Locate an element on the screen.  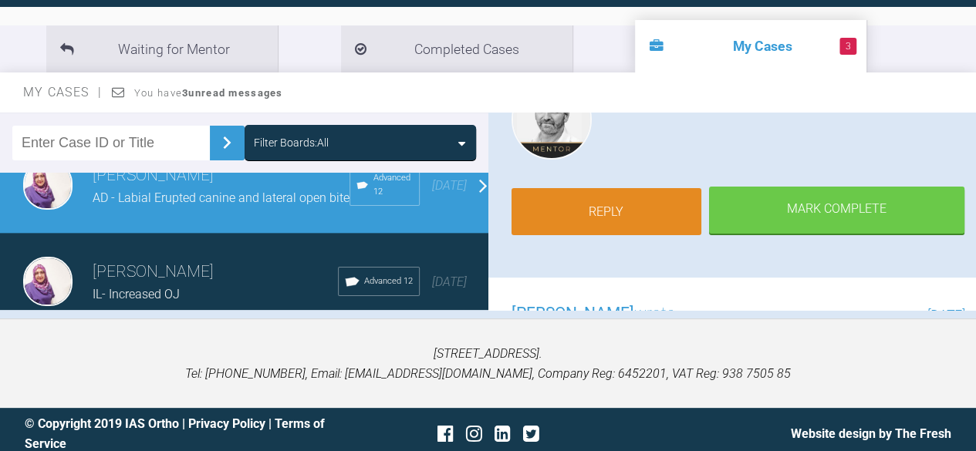
div: Filter Boards: All is located at coordinates (291, 143).